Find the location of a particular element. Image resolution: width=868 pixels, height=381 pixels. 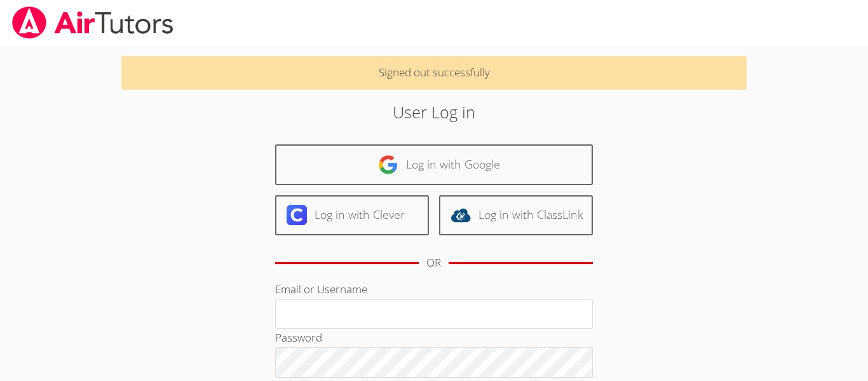

label: Email or Username is located at coordinates (321, 289).